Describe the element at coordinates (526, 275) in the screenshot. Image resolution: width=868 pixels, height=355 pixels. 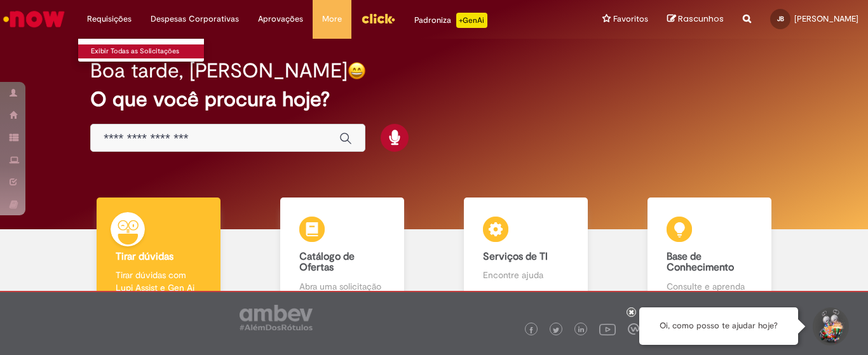
I see `p: Encontre ajuda` at that location.